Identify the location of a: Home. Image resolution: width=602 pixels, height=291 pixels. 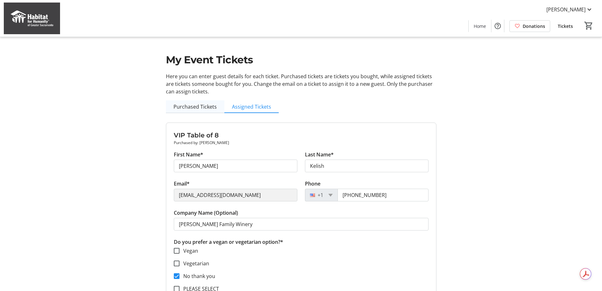
(480, 26).